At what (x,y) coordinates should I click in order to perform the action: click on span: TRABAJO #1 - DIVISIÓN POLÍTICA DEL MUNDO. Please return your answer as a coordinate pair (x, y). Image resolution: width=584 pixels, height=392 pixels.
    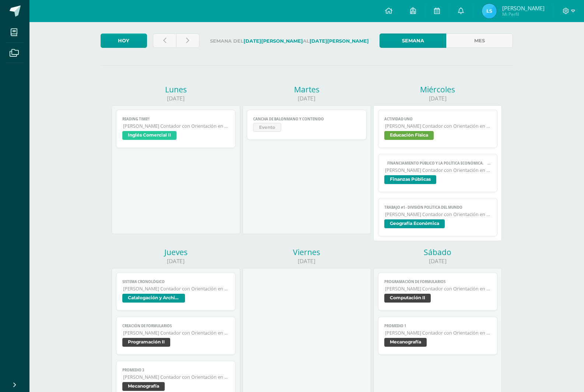
    Looking at the image, I should click on (438, 207).